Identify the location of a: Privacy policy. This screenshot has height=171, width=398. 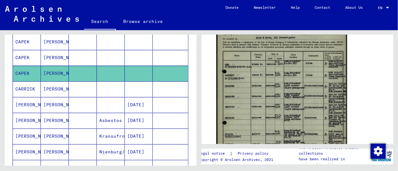
(255, 153).